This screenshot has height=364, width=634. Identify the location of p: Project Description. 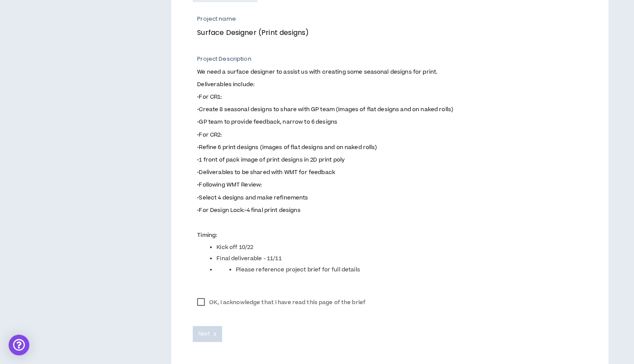
(391, 59).